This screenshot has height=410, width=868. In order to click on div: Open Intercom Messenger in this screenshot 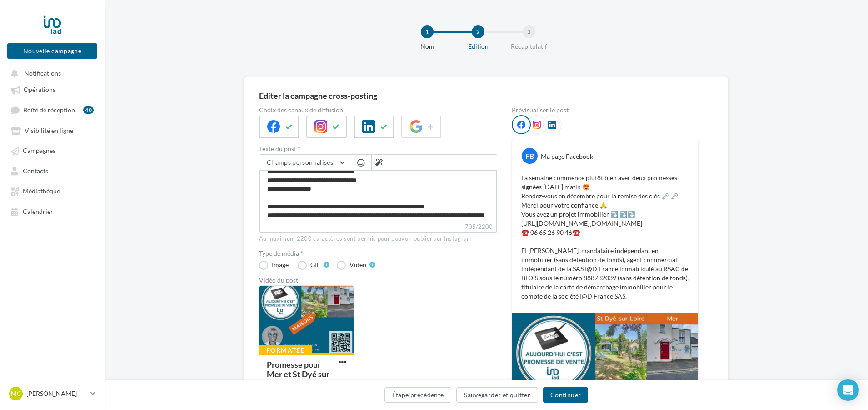, I will do `click(848, 390)`.